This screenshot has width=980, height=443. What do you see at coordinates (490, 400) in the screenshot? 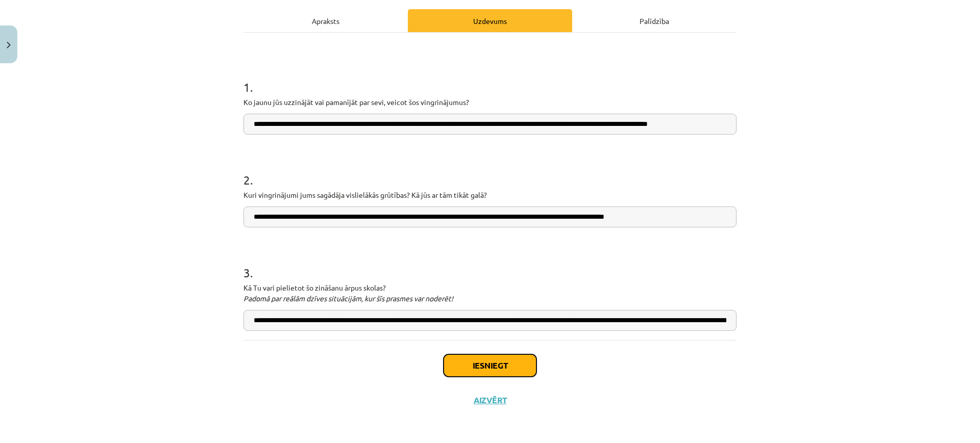
I see `button: Aizvērt` at bounding box center [490, 400].